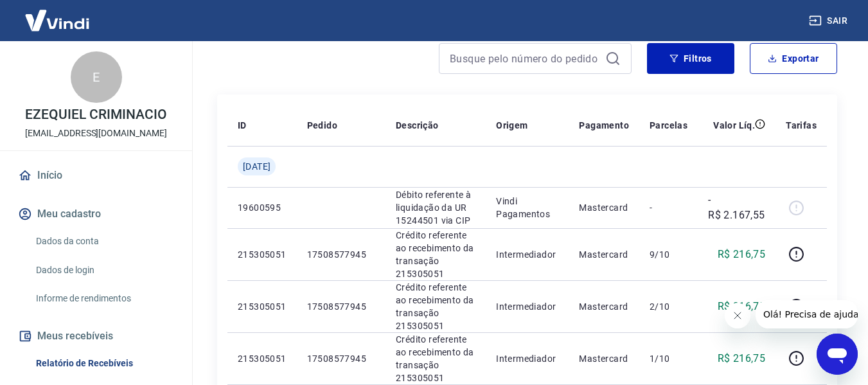 This screenshot has width=868, height=385. What do you see at coordinates (262, 208) in the screenshot?
I see `p: 19600595` at bounding box center [262, 208].